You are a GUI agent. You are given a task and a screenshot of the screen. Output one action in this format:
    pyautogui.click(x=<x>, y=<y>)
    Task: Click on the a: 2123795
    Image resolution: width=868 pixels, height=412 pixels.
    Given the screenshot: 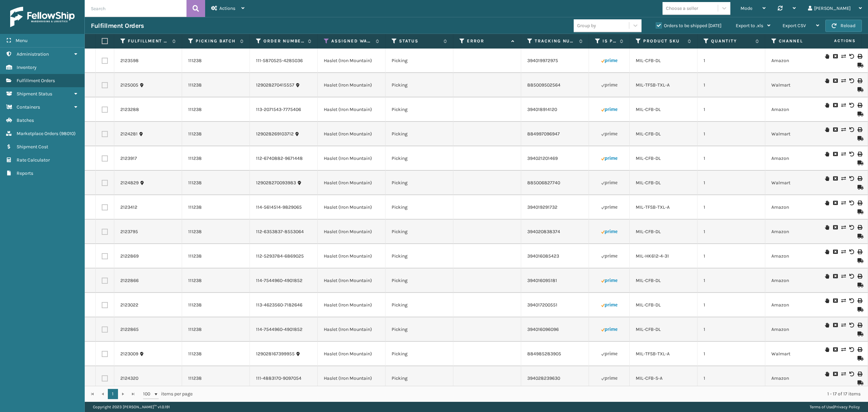 What is the action you would take?
    pyautogui.click(x=130, y=232)
    